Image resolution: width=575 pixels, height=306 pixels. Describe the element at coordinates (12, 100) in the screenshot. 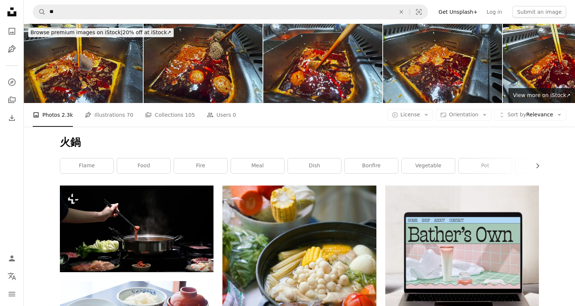

I see `a: Collections` at that location.